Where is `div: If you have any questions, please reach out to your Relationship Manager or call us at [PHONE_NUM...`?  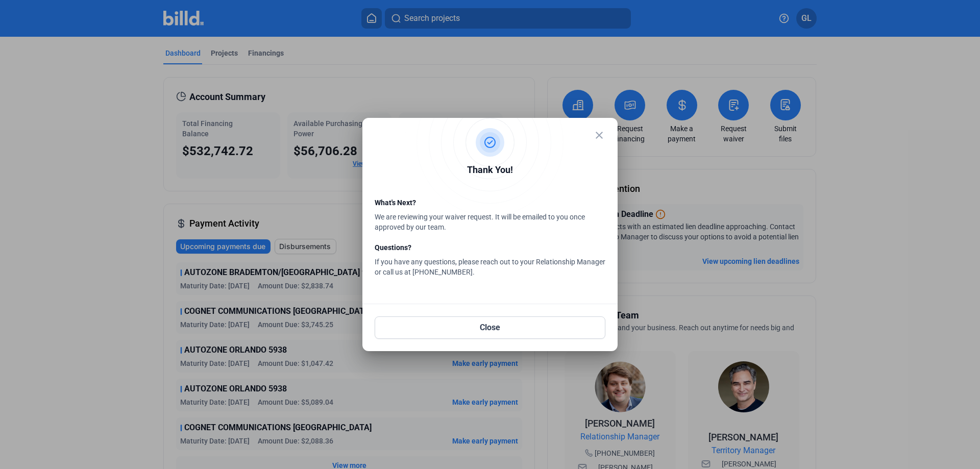
div: If you have any questions, please reach out to your Relationship Manager or call us at [PHONE_NUM... is located at coordinates (490, 265).